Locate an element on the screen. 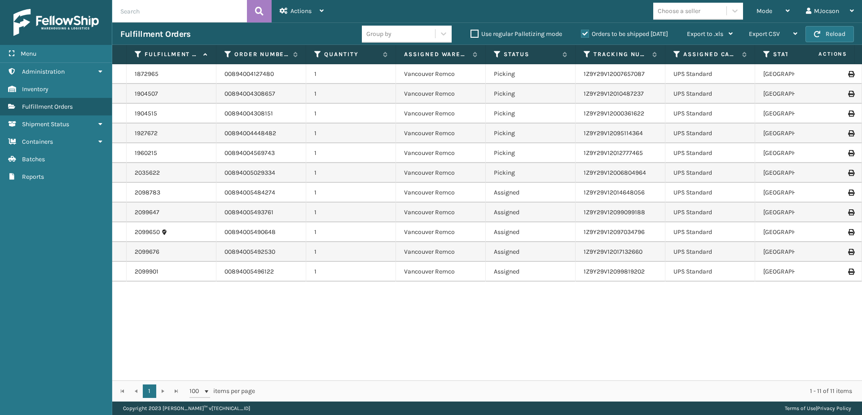  label: Tracking Number is located at coordinates (621, 54).